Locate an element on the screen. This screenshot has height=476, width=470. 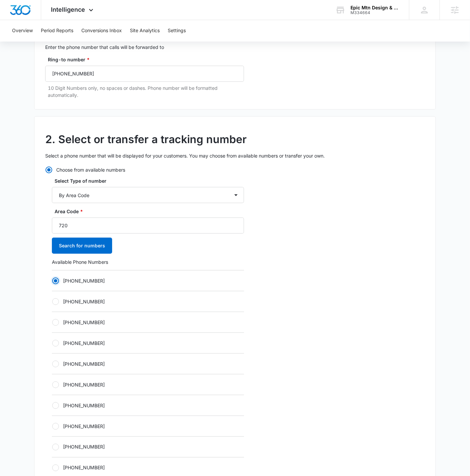
button: Conversions Inbox is located at coordinates (102, 31).